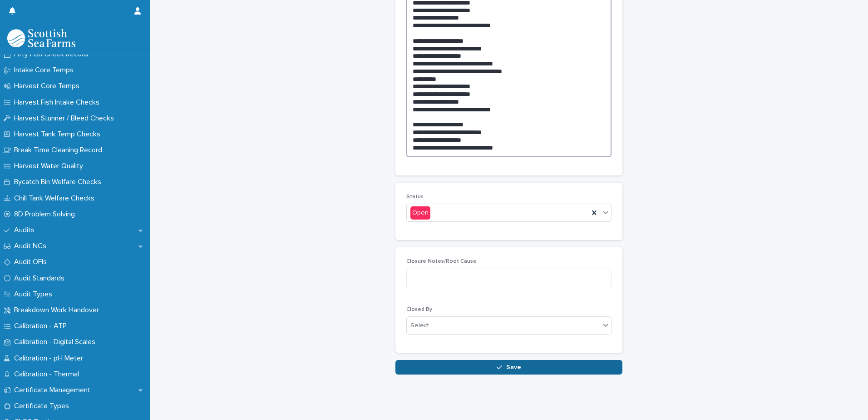 The height and width of the screenshot is (420, 868). Describe the element at coordinates (422, 325) in the screenshot. I see `div: Select...` at that location.